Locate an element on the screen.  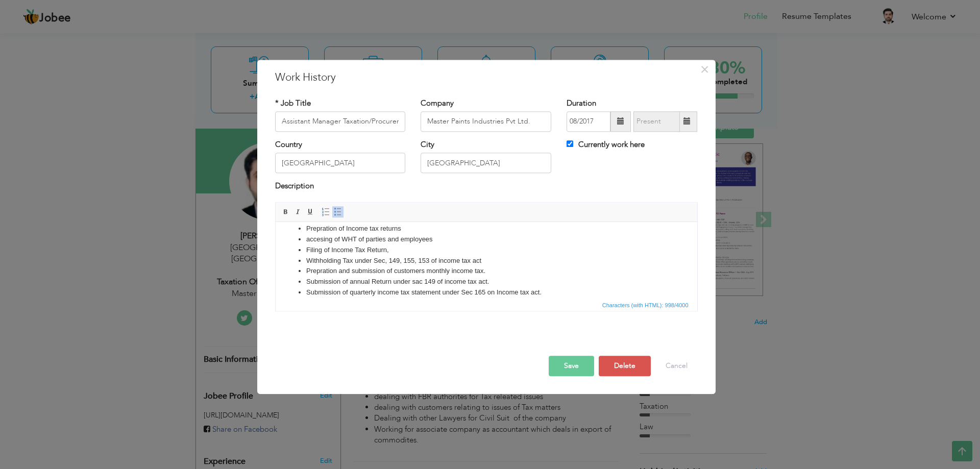
label: City is located at coordinates (427, 145).